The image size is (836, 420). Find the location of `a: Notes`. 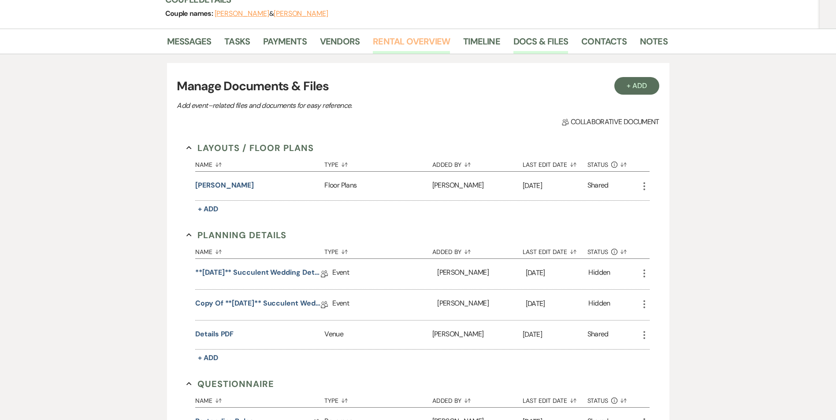

a: Notes is located at coordinates (654, 44).